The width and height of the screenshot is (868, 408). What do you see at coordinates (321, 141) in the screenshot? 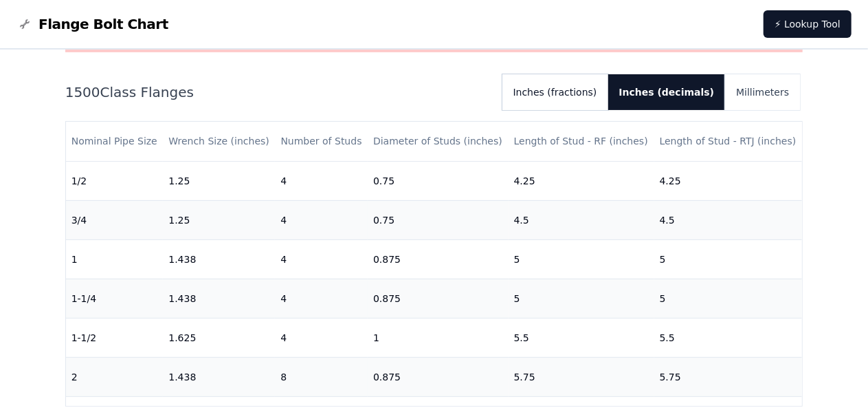
I see `th: Number of Studs` at bounding box center [321, 141].